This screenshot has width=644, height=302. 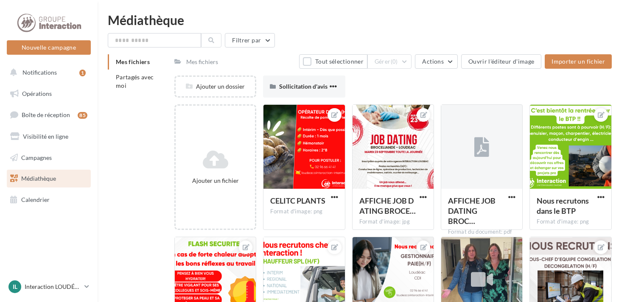 What do you see at coordinates (82, 73) in the screenshot?
I see `div: 1` at bounding box center [82, 73].